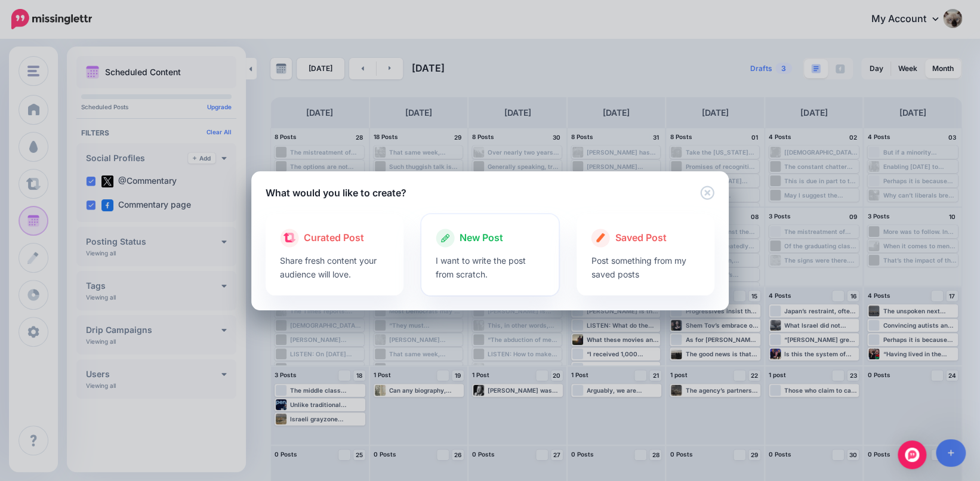 This screenshot has height=481, width=980. Describe the element at coordinates (707, 193) in the screenshot. I see `button: Close` at that location.